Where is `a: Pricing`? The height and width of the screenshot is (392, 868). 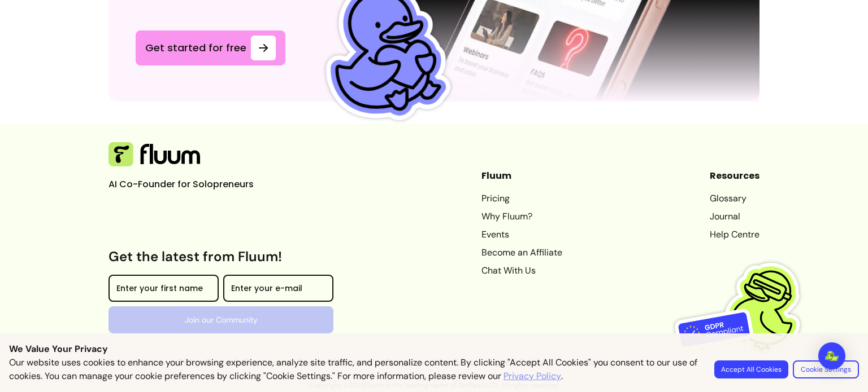
a: Pricing is located at coordinates (522, 199).